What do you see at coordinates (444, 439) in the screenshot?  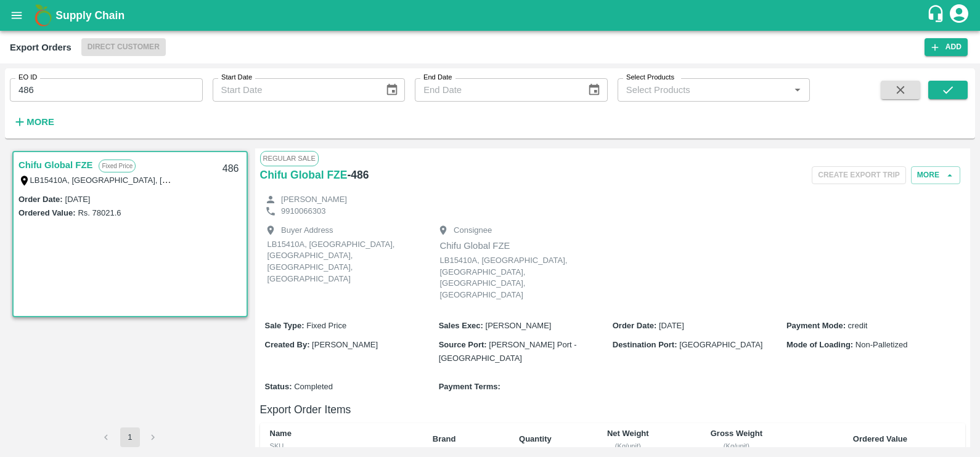 I see `b: Brand` at bounding box center [444, 439].